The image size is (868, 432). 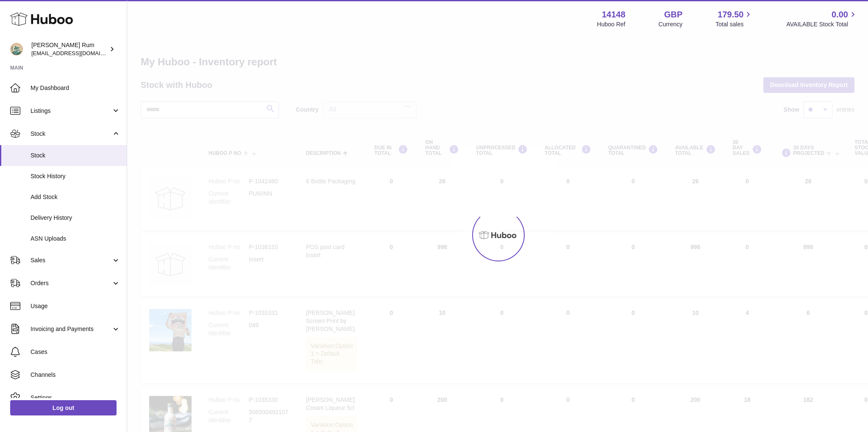 What do you see at coordinates (75, 352) in the screenshot?
I see `span: Cases` at bounding box center [75, 352].